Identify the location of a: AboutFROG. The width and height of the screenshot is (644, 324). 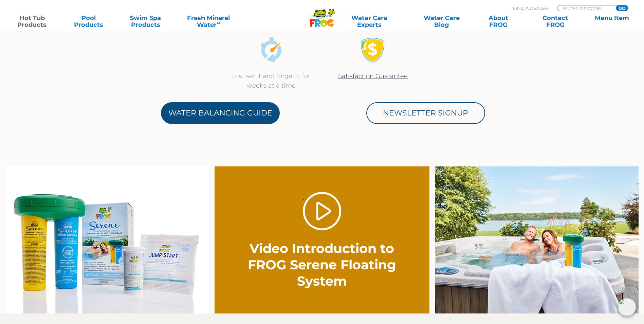
(499, 21).